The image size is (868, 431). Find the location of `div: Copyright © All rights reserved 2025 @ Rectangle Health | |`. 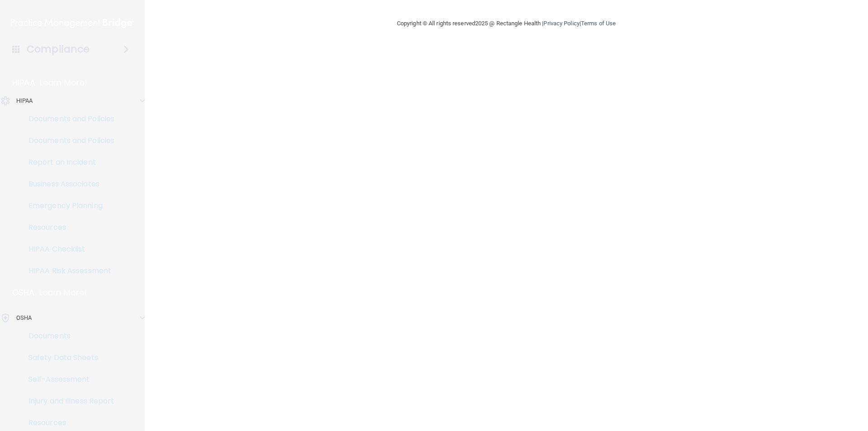

div: Copyright © All rights reserved 2025 @ Rectangle Health | | is located at coordinates (507, 23).